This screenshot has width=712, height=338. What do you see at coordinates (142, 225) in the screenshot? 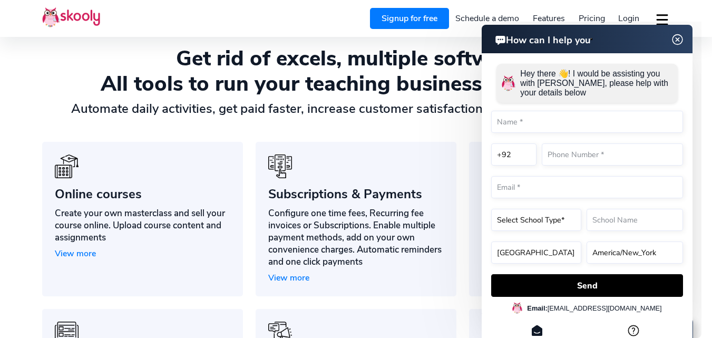
I see `div: Create your own masterclass and sell your course online. Upload course content and assignments` at bounding box center [142, 225].